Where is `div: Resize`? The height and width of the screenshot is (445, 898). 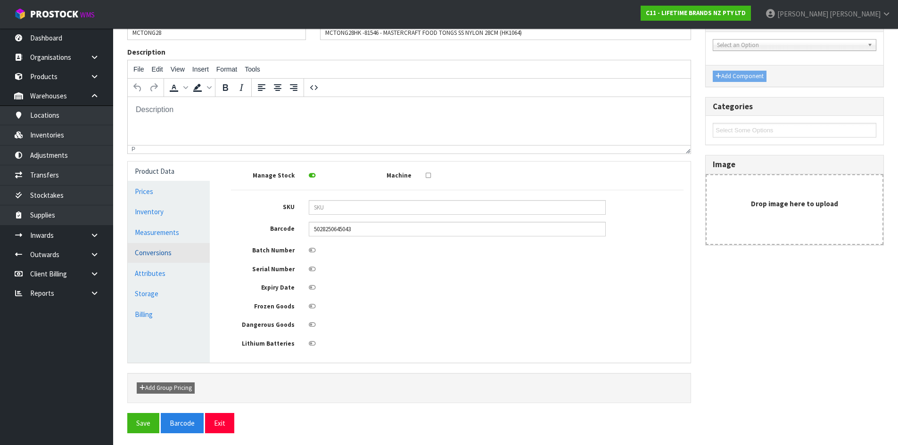 div: Resize is located at coordinates (687, 149).